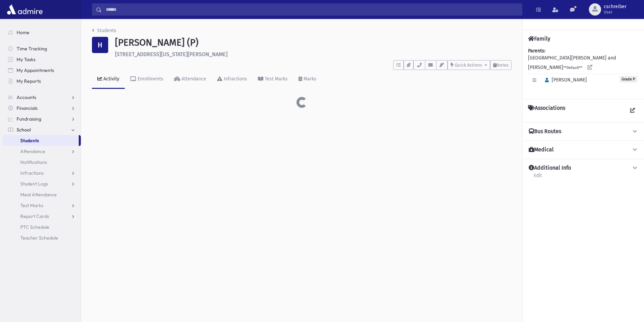 This screenshot has width=644, height=322. Describe the element at coordinates (104, 32) in the screenshot. I see `nav: breadcrumb` at that location.